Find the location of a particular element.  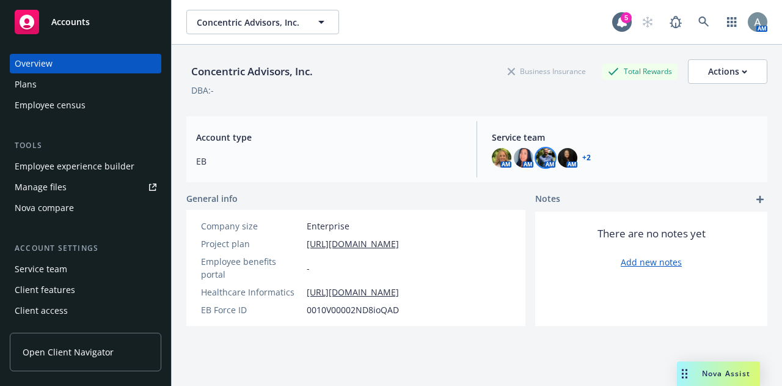

a: Accounts is located at coordinates (86, 22).